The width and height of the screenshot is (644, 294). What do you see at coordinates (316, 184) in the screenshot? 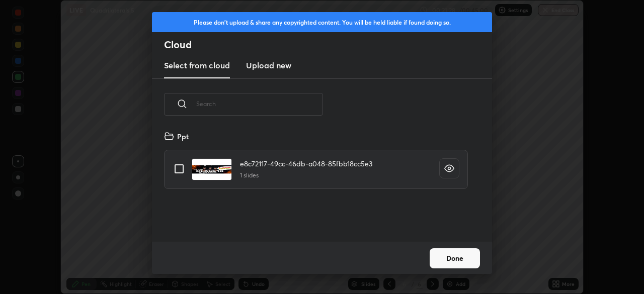
I see `div: grid` at bounding box center [316, 184].